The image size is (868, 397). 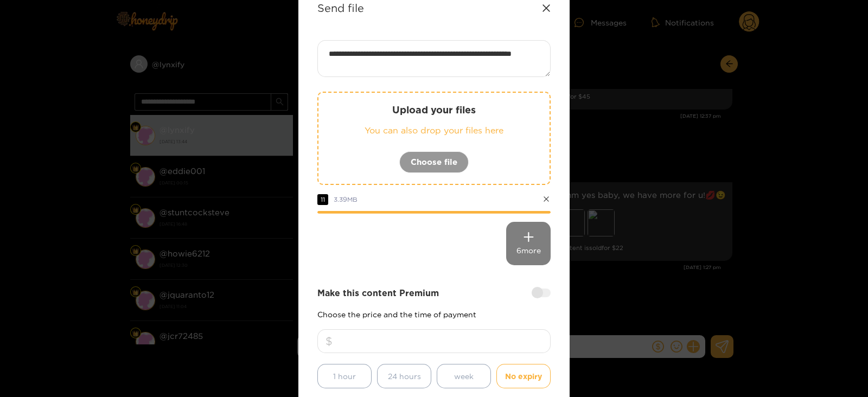 What do you see at coordinates (464, 376) in the screenshot?
I see `span: week` at bounding box center [464, 376].